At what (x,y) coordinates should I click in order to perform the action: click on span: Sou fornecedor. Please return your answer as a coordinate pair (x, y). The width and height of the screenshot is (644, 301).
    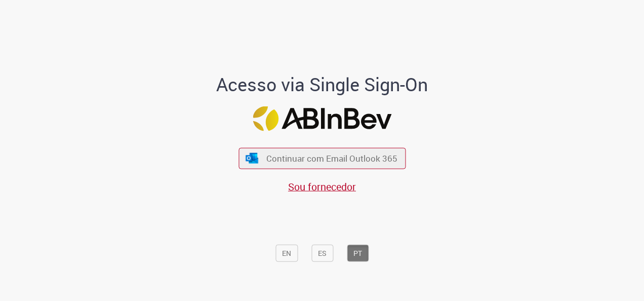
    Looking at the image, I should click on (322, 186).